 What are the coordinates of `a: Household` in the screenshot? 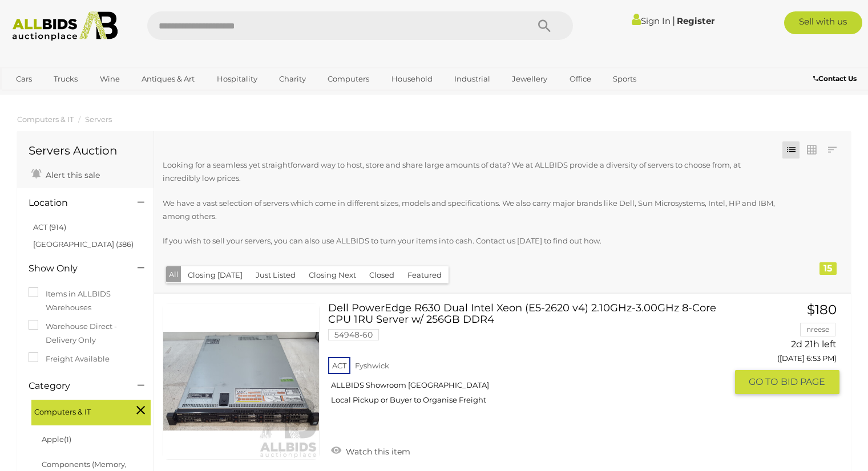 It's located at (412, 79).